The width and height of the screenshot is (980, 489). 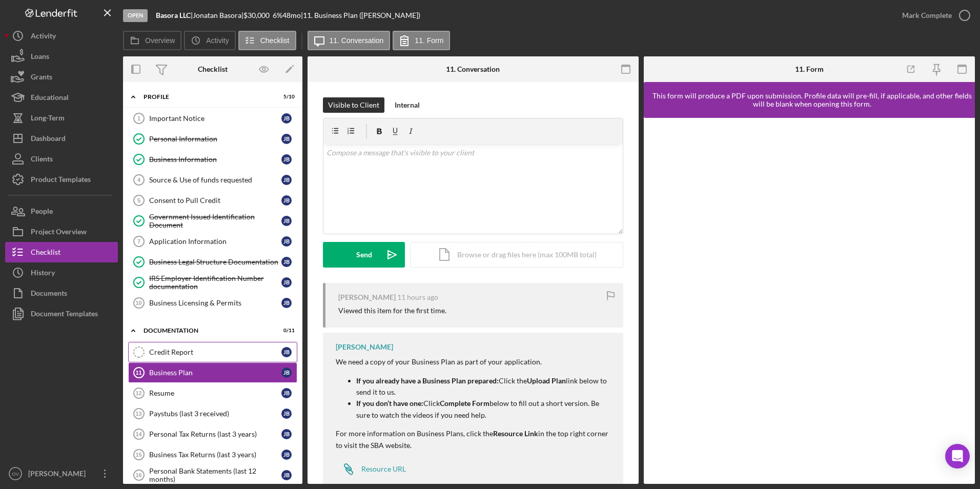 What do you see at coordinates (62, 36) in the screenshot?
I see `button: Activity` at bounding box center [62, 36].